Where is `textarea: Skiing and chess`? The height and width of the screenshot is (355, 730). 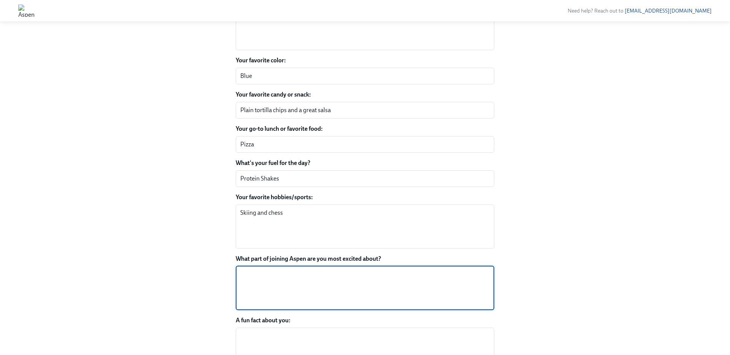 textarea: Skiing and chess is located at coordinates (365, 226).